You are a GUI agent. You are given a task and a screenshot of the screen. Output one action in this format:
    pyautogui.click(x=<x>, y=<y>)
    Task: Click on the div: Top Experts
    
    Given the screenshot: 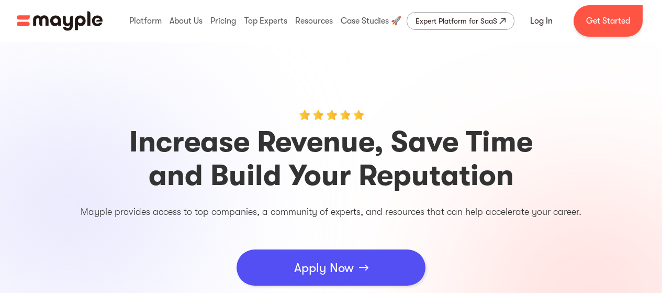 What is the action you would take?
    pyautogui.click(x=266, y=21)
    